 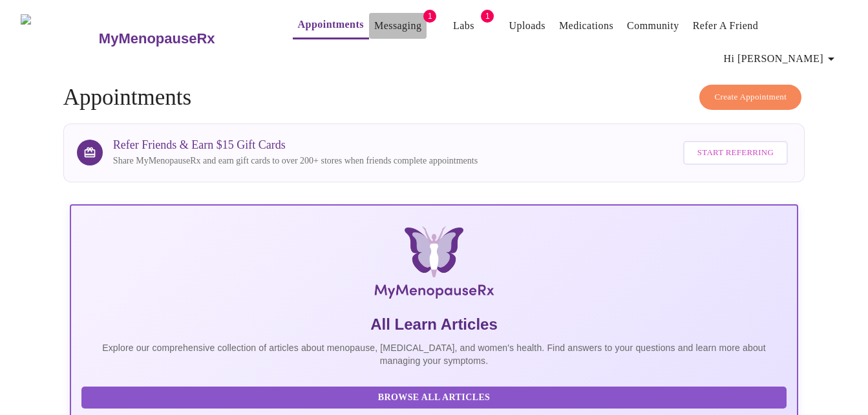 I want to click on a: Medications, so click(x=586, y=26).